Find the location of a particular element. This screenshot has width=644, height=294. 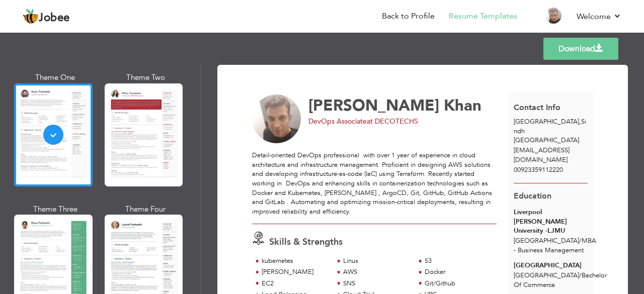

div: AWS is located at coordinates (376, 272).